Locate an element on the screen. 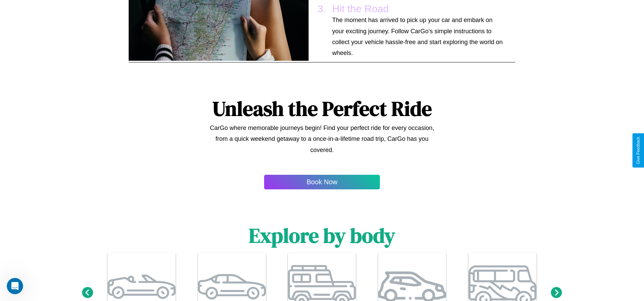 This screenshot has width=644, height=301. p: The moment has arrived to pick up your car and embark on your exciting journey. Follow CarGo's si... is located at coordinates (418, 37).